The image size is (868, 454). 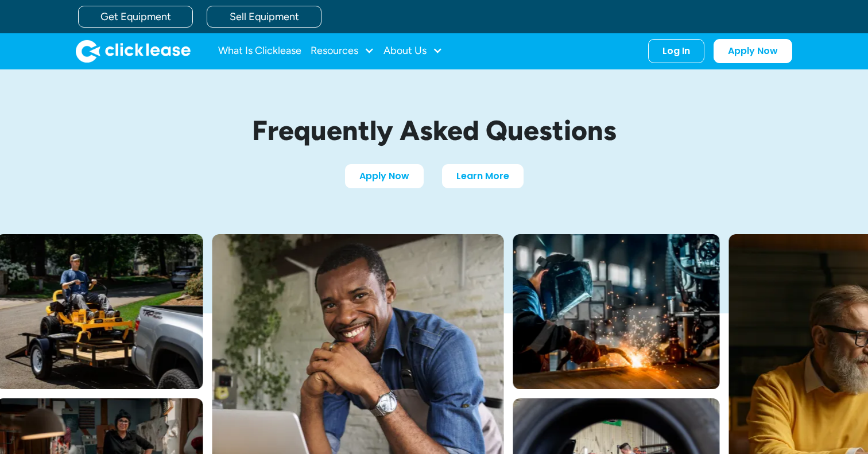 What do you see at coordinates (413, 51) in the screenshot?
I see `div: About Us` at bounding box center [413, 51].